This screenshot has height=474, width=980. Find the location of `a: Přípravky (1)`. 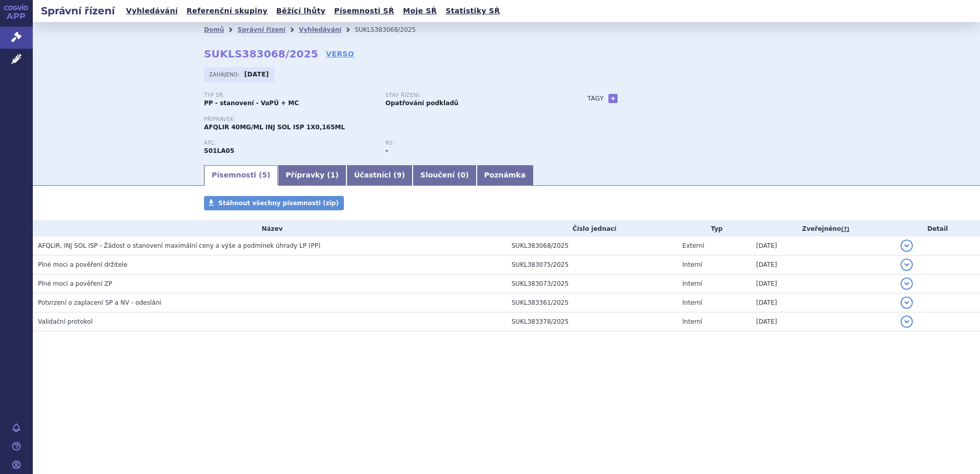

a: Přípravky (1) is located at coordinates (311, 175).